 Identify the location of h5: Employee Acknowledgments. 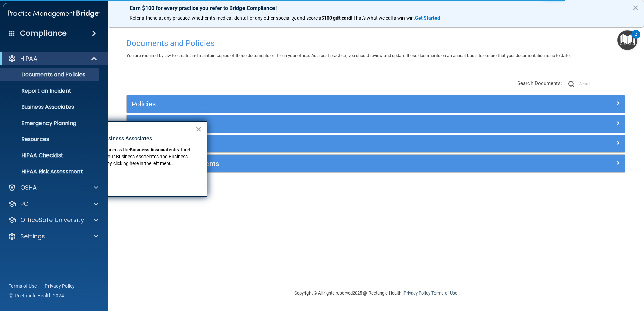
(313, 163).